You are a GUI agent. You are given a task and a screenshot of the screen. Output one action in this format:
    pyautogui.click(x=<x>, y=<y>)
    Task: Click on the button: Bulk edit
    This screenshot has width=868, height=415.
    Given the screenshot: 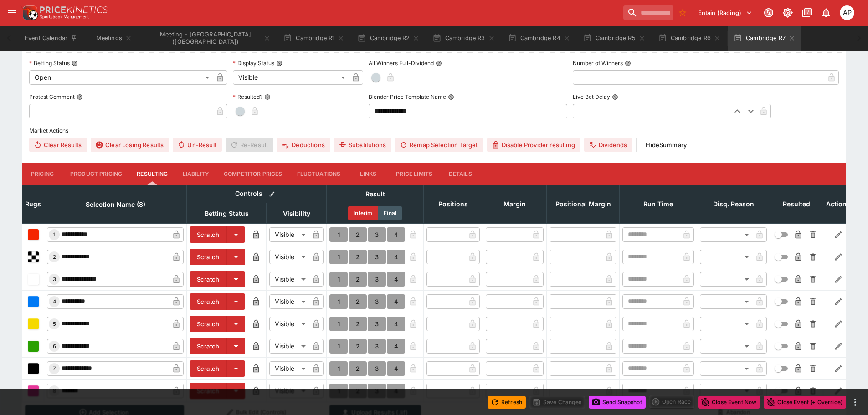 What is the action you would take?
    pyautogui.click(x=272, y=194)
    